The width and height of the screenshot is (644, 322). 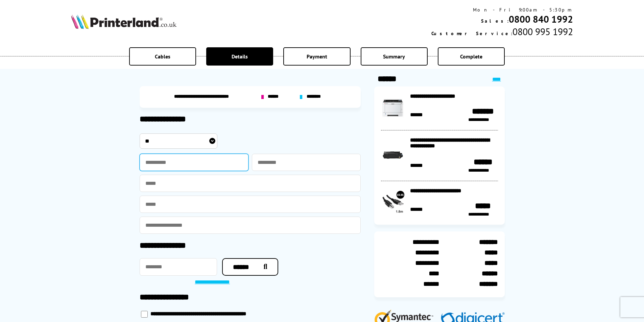 I want to click on b: 0800 840 1992, so click(x=541, y=19).